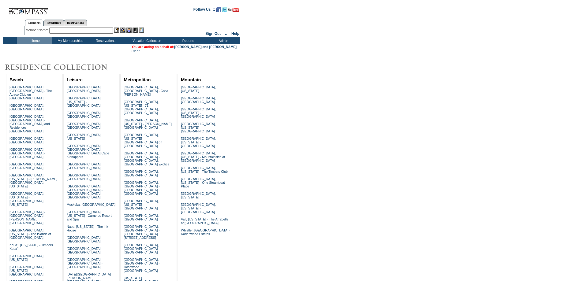 This screenshot has height=281, width=583. What do you see at coordinates (233, 11) in the screenshot?
I see `a: Subscribe to our YouTube Channel` at bounding box center [233, 11].